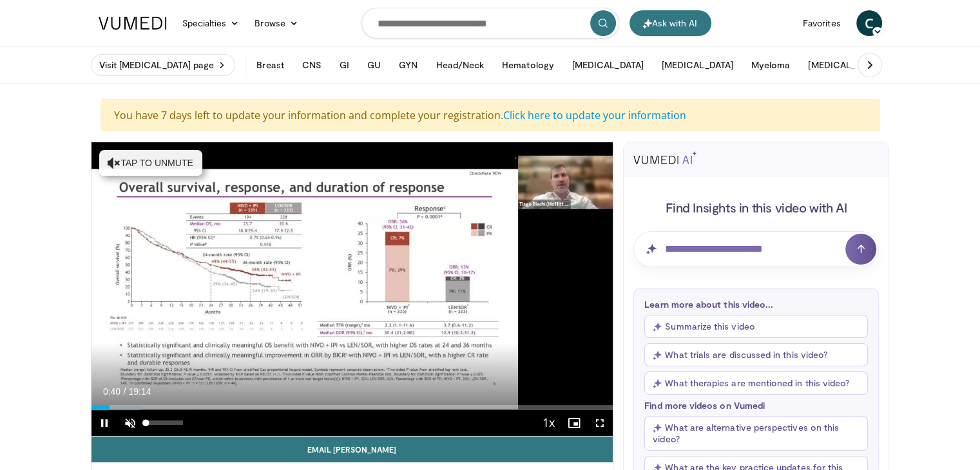 This screenshot has height=470, width=980. Describe the element at coordinates (756, 327) in the screenshot. I see `button: Summarize this video` at that location.